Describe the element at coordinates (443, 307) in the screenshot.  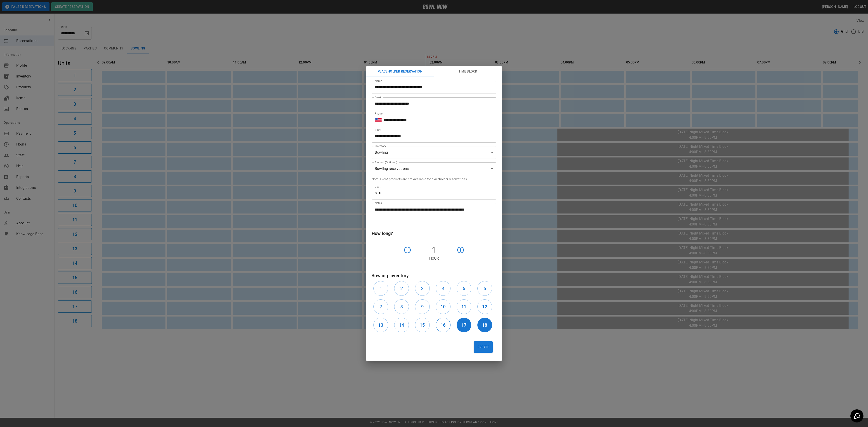
I see `button: 10` at that location.